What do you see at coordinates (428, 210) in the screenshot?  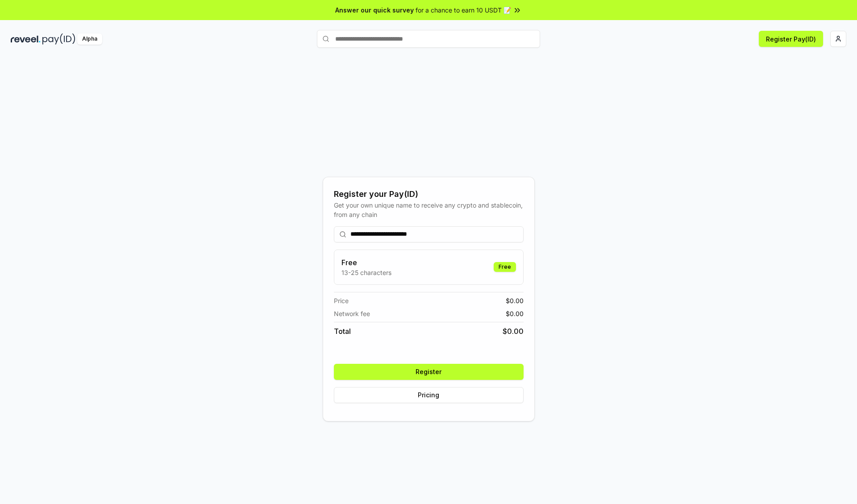 I see `div: Get your own unique name to receive any crypto and stablecoin, from any chain` at bounding box center [428, 210].